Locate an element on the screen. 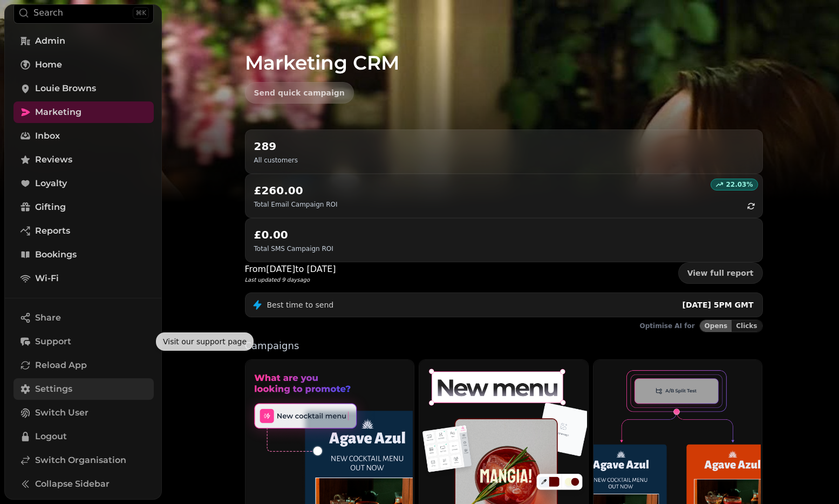 The width and height of the screenshot is (839, 504). a: Bookings is located at coordinates (84, 255).